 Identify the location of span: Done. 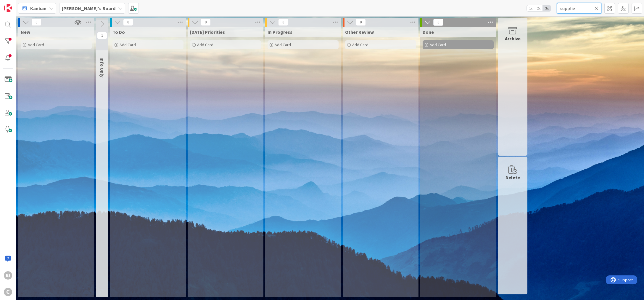
(428, 32).